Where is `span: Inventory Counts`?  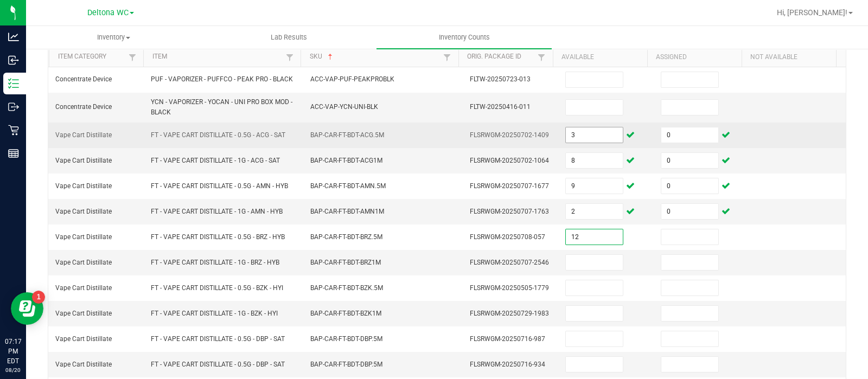 span: Inventory Counts is located at coordinates (464, 37).